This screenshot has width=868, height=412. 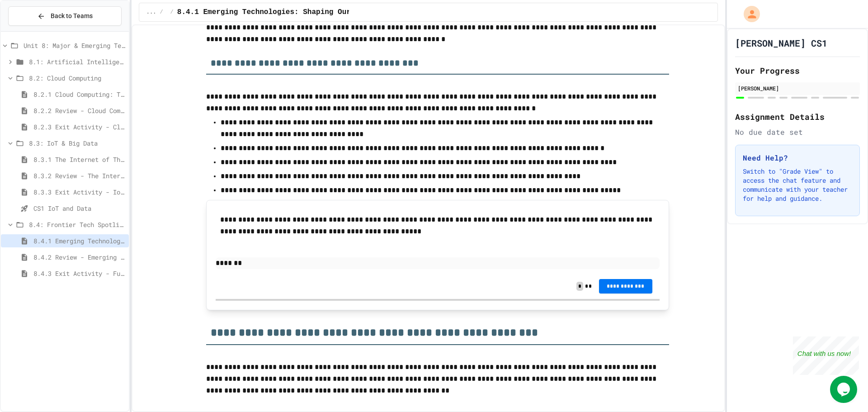 I want to click on h2: Your Progress, so click(x=797, y=71).